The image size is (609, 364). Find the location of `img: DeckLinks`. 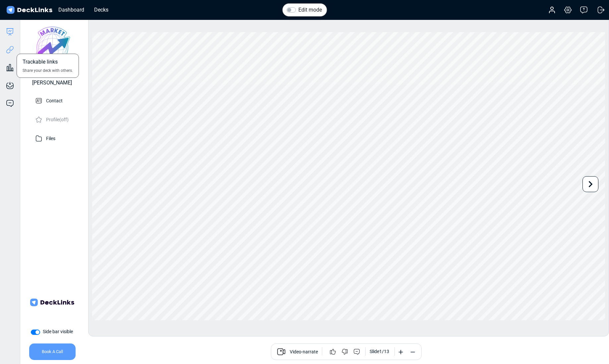

img: DeckLinks is located at coordinates (29, 10).